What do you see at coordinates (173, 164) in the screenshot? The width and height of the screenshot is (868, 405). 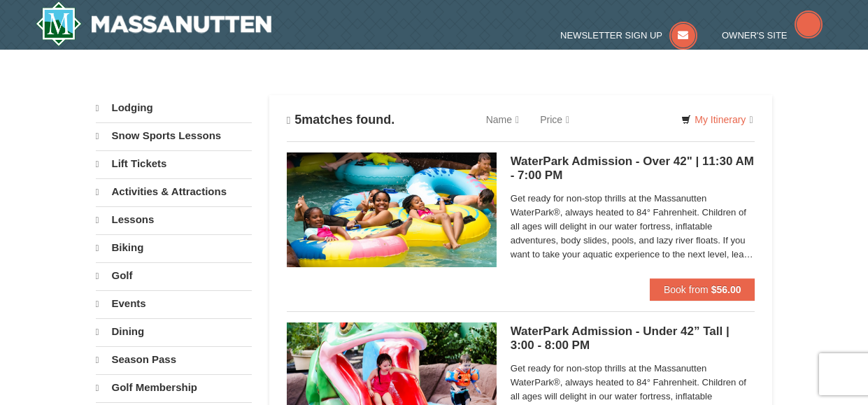 I see `a: Lift Tickets` at bounding box center [173, 164].